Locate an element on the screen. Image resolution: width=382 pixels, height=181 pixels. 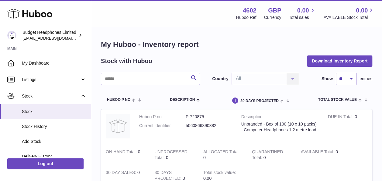
strong: ALLOCATED Total is located at coordinates (221, 152).